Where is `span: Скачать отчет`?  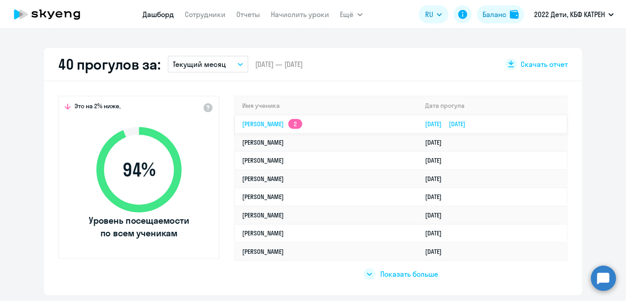
span: Скачать отчет is located at coordinates (544, 64).